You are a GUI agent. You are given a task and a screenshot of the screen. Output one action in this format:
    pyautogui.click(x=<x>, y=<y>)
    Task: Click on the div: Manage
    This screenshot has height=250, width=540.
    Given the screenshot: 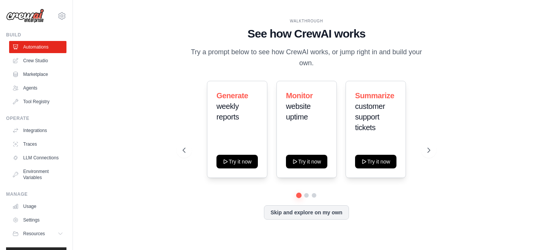 What is the action you would take?
    pyautogui.click(x=36, y=194)
    